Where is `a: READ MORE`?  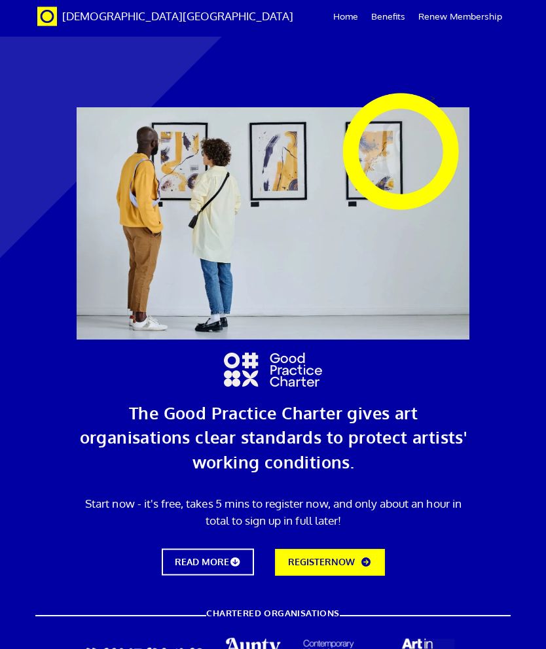
a: READ MORE is located at coordinates (207, 562).